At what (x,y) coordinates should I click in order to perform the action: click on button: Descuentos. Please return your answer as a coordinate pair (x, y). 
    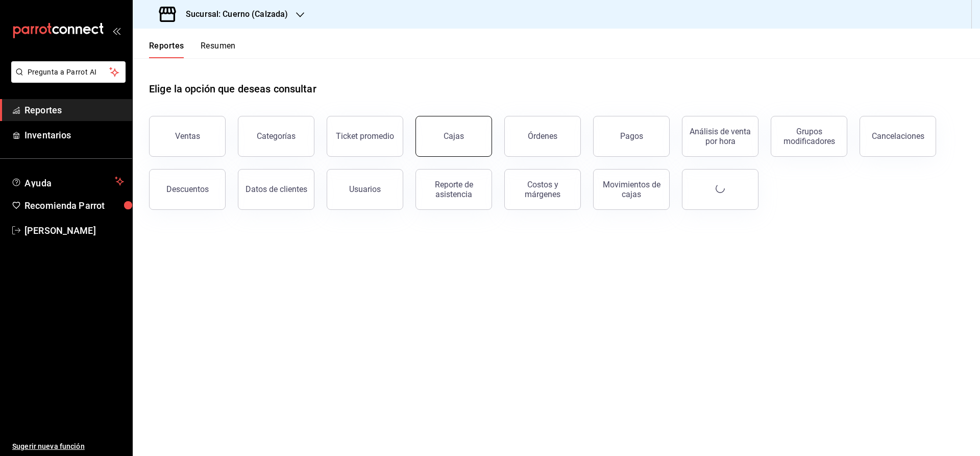
    Looking at the image, I should click on (188, 189).